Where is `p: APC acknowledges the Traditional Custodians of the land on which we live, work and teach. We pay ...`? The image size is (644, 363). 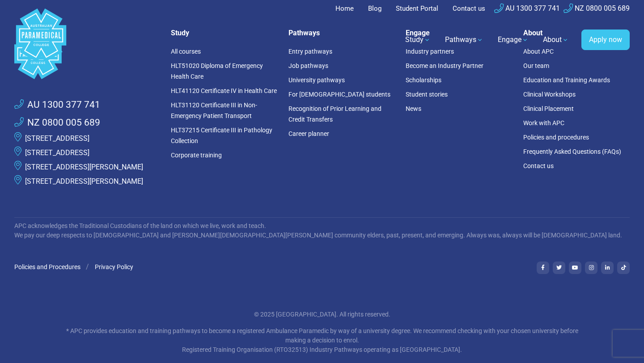 p: APC acknowledges the Traditional Custodians of the land on which we live, work and teach. We pay ... is located at coordinates (322, 231).